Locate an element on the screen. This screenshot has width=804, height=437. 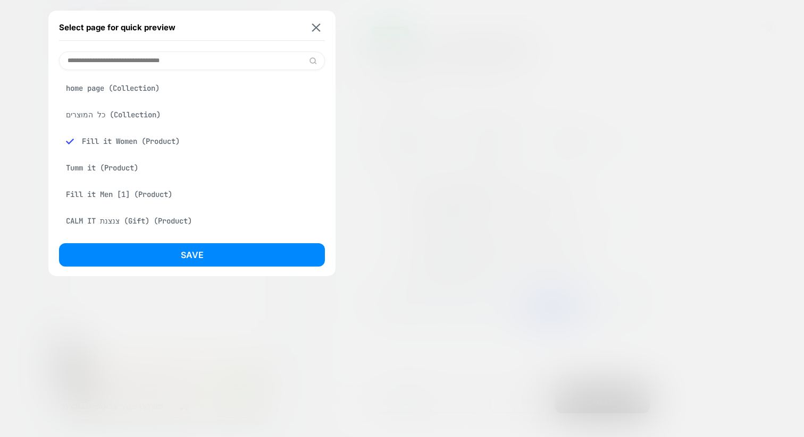
span: Select page for quick preview is located at coordinates (117, 27).